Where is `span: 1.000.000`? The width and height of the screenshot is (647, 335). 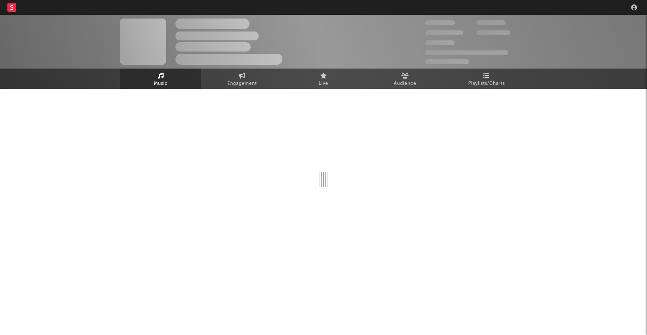 span: 1.000.000 is located at coordinates (494, 33).